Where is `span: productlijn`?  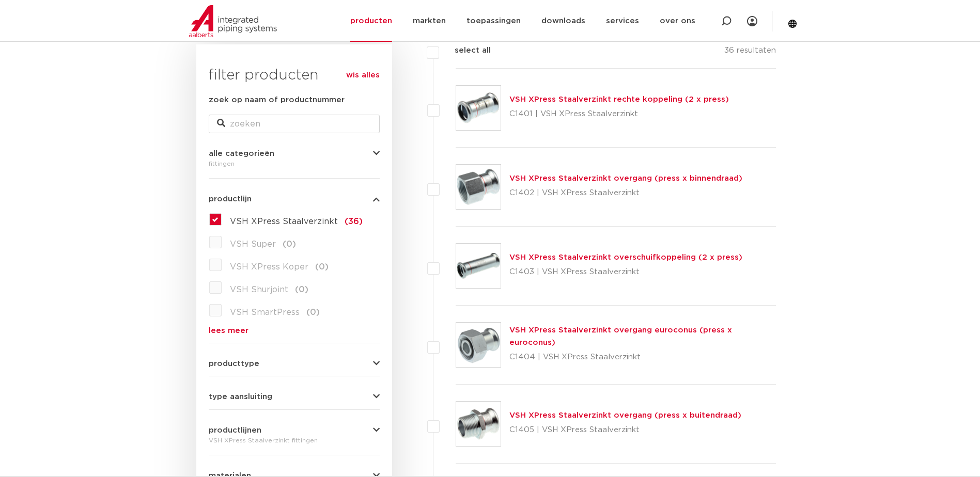 span: productlijn is located at coordinates (230, 199).